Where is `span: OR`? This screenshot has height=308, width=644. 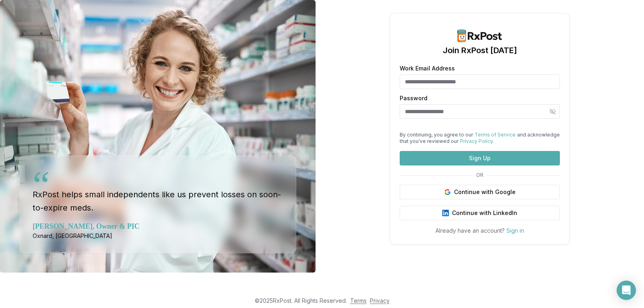
span: OR is located at coordinates (480, 175).